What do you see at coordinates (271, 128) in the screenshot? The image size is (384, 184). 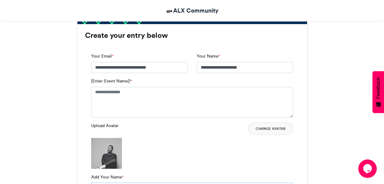 I see `button: Change Avatar` at bounding box center [271, 128].